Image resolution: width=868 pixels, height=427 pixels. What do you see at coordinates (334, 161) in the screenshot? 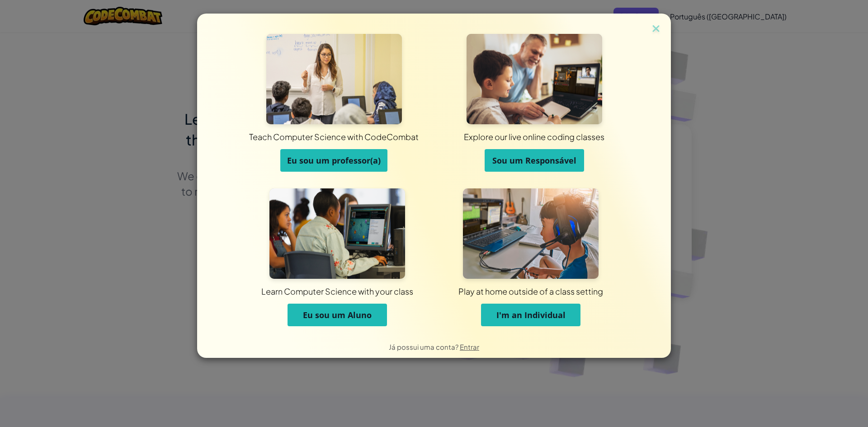
I see `button: Eu sou um professor(a)` at bounding box center [334, 161].